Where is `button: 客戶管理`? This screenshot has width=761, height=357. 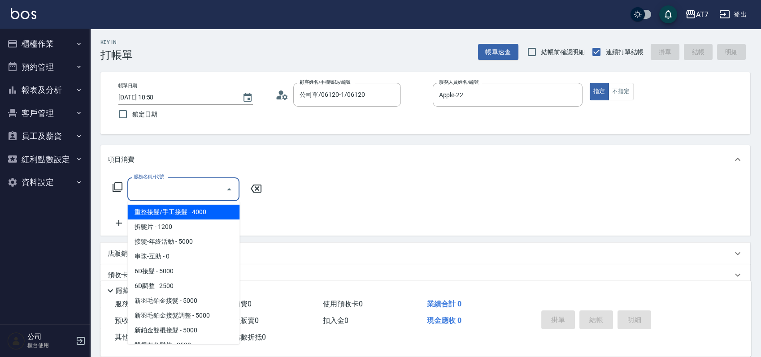 button: 客戶管理 is located at coordinates (45, 113).